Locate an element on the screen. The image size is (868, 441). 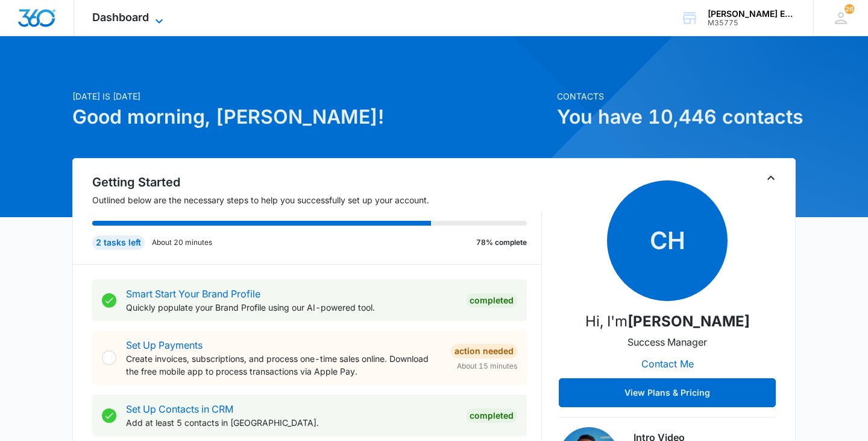
p: Create invoices, subscriptions, and process one-time sales online. Download the free mobile app t... is located at coordinates (283, 365).